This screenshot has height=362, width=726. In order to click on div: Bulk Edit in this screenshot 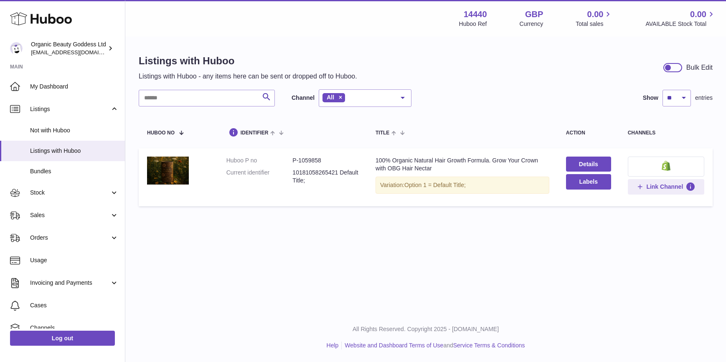, I will do `click(699, 68)`.